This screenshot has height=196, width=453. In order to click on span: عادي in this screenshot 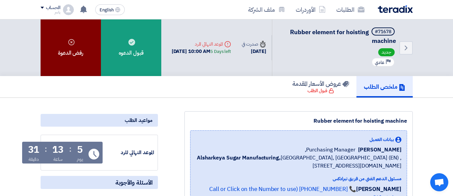, I will do `click(380, 62)`.